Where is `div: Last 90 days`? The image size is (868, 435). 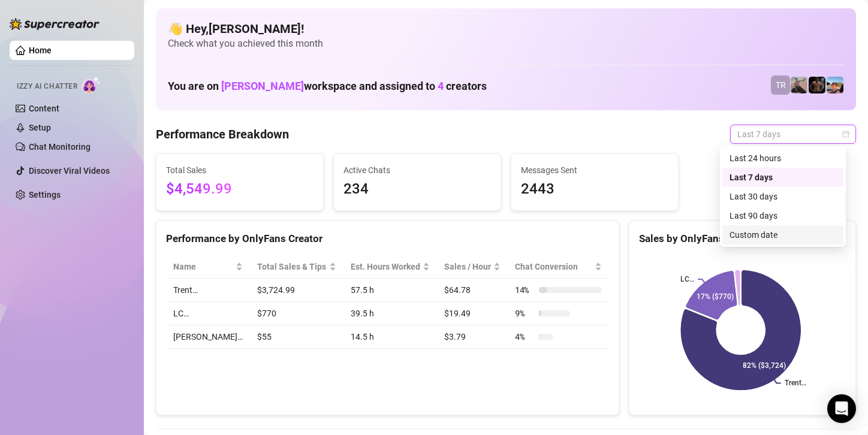
div: Last 90 days is located at coordinates (783, 216).